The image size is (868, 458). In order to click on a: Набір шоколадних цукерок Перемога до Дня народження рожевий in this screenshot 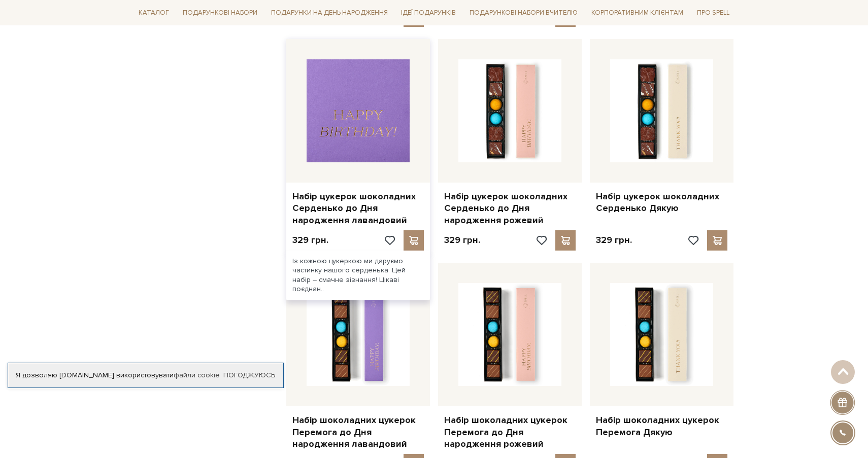, I will do `click(510, 432)`.